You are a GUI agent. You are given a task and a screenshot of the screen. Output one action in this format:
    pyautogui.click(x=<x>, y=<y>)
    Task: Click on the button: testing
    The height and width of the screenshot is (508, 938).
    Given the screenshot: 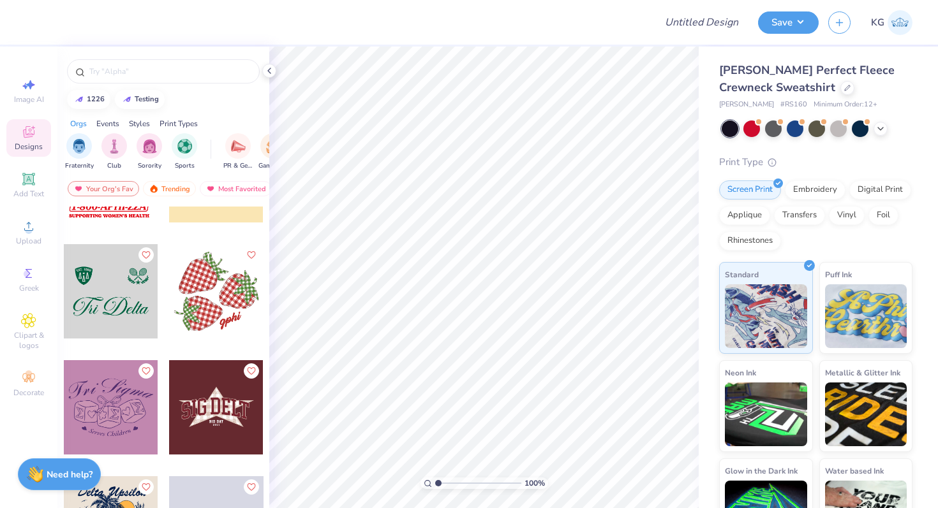 What is the action you would take?
    pyautogui.click(x=140, y=100)
    